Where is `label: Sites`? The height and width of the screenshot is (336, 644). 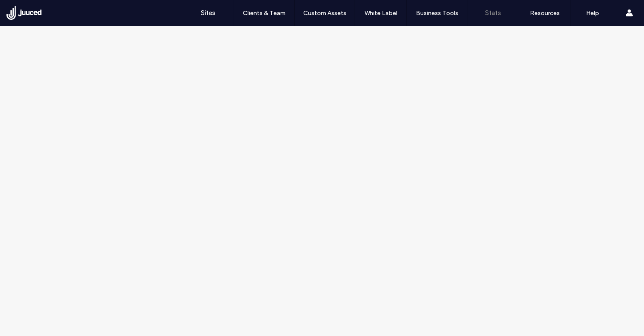
label: Sites is located at coordinates (208, 13).